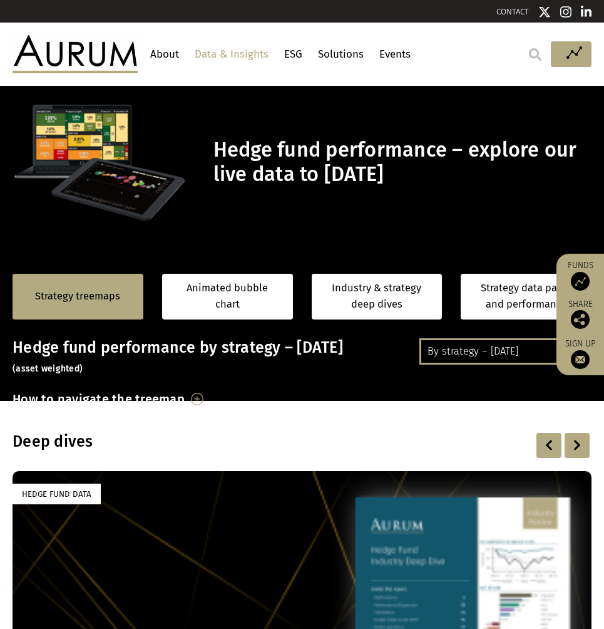 This screenshot has height=629, width=604. Describe the element at coordinates (78, 296) in the screenshot. I see `a: Strategy treemaps` at that location.